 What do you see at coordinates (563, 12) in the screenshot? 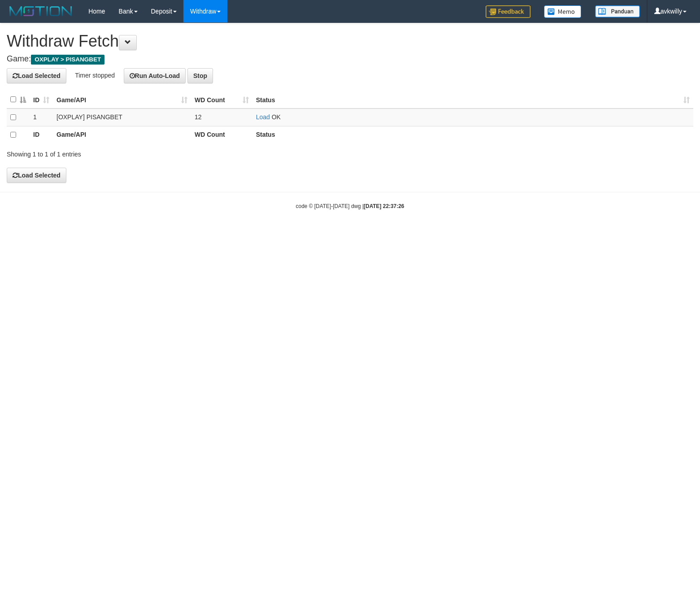
I see `img: Button%20Memo.svg` at bounding box center [563, 12].